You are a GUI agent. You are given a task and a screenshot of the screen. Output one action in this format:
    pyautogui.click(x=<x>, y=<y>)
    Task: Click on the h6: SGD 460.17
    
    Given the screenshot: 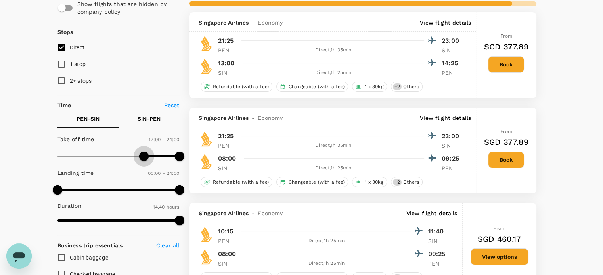 What is the action you would take?
    pyautogui.click(x=499, y=239)
    